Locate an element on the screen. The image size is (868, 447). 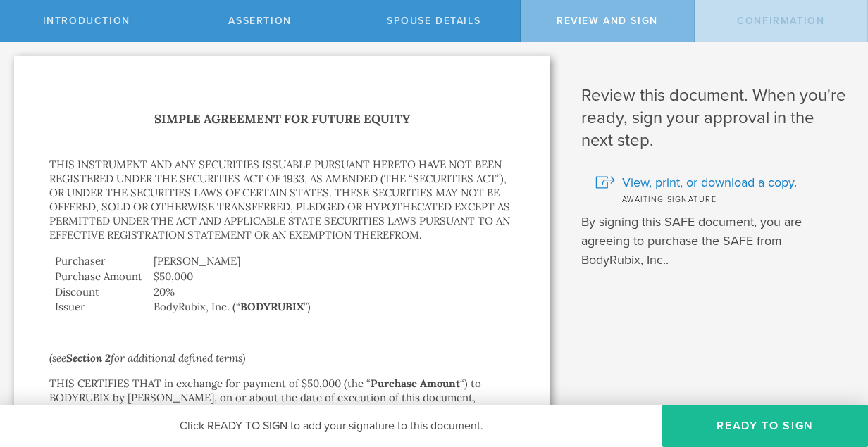
div: Awaiting signature is located at coordinates (720, 198).